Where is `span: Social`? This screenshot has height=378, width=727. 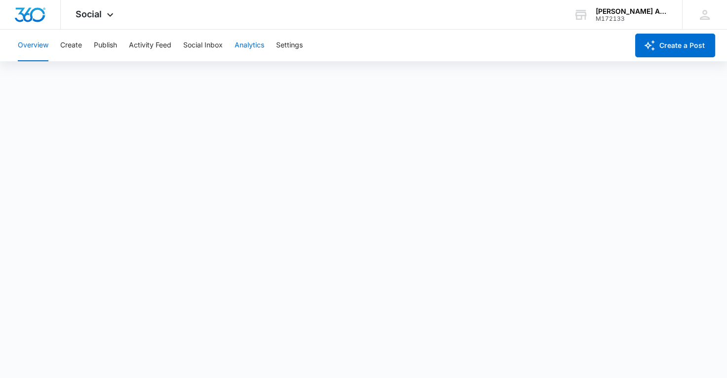 span: Social is located at coordinates (88, 14).